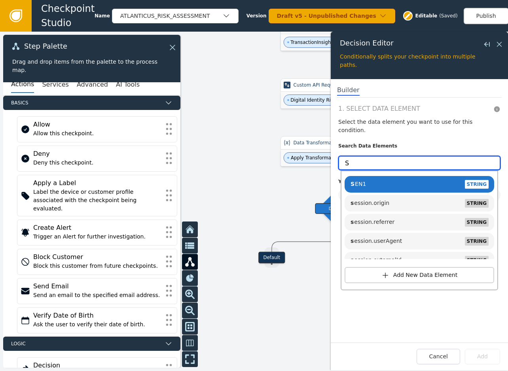 The height and width of the screenshot is (371, 508). I want to click on div: Block Customer, so click(97, 257).